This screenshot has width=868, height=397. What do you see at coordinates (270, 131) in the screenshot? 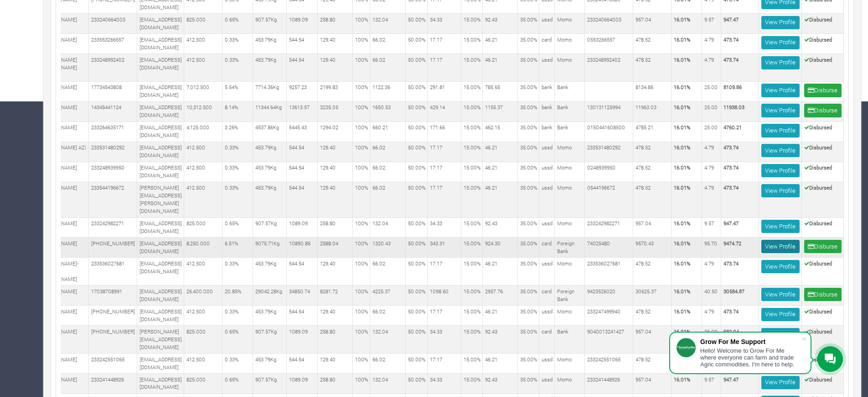
I see `td: 4537.86Kg` at bounding box center [270, 131].